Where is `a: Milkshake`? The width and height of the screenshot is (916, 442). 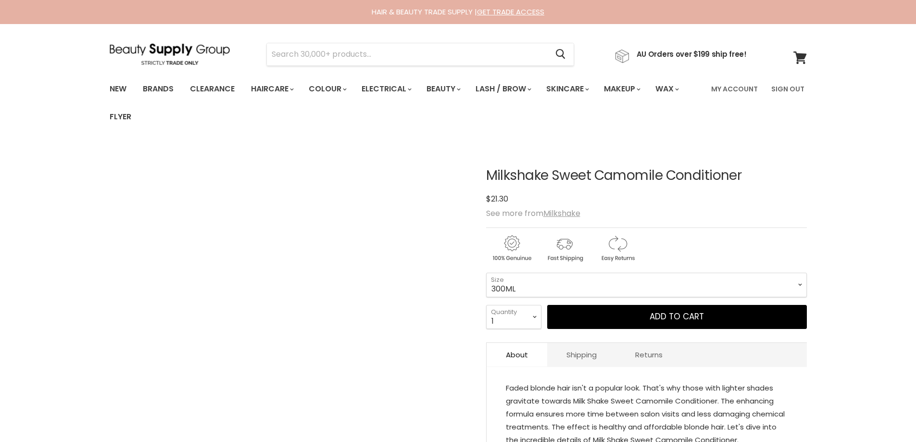
a: Milkshake is located at coordinates (561, 213).